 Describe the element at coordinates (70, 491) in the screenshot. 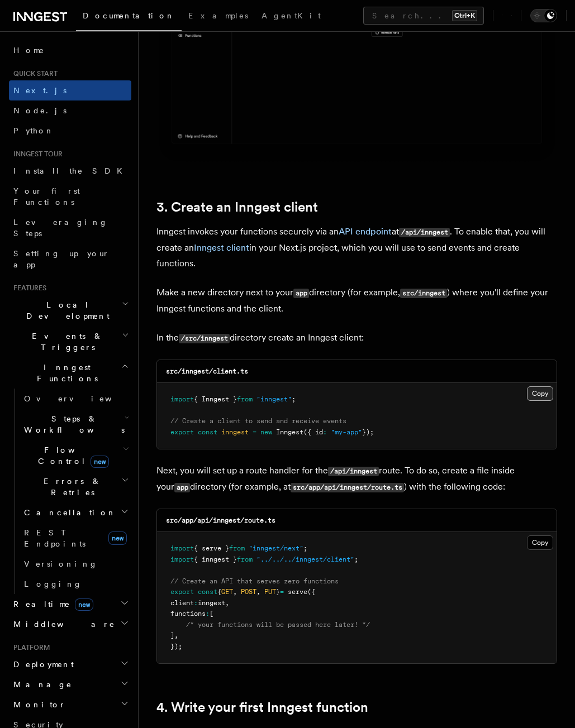

I see `div: Inngest Functions` at that location.